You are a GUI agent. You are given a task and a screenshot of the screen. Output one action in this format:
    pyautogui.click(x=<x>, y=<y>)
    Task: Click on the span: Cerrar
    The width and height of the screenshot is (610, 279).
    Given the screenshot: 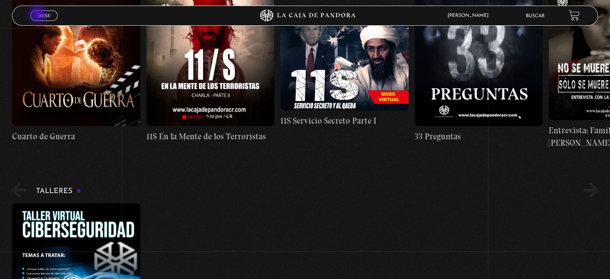 What is the action you would take?
    pyautogui.click(x=44, y=23)
    